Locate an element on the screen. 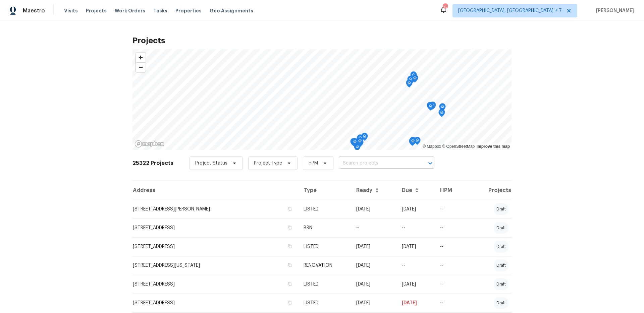 The image size is (644, 313). button: Zoom in is located at coordinates (140, 57).